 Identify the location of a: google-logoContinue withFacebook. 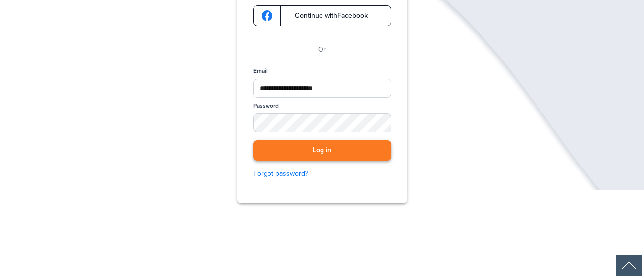
(322, 15).